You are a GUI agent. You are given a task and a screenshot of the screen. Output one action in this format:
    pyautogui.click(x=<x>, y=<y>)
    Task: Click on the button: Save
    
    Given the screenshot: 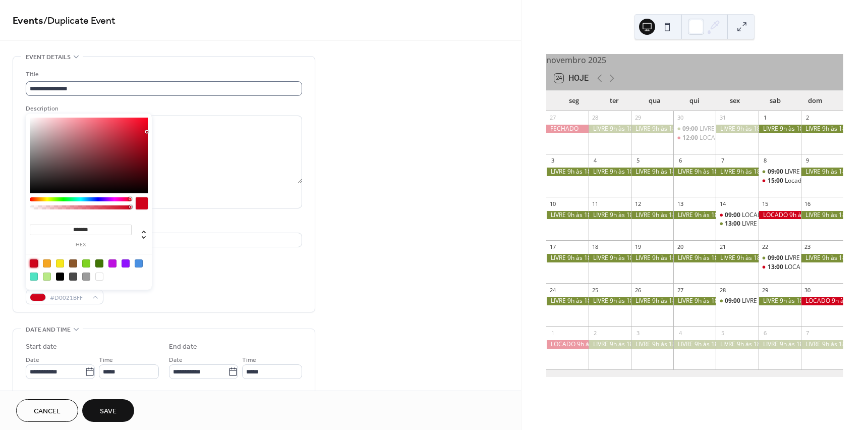 What is the action you would take?
    pyautogui.click(x=108, y=410)
    